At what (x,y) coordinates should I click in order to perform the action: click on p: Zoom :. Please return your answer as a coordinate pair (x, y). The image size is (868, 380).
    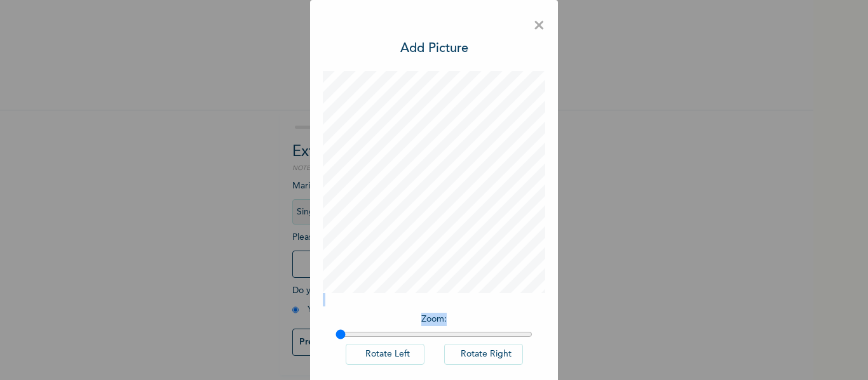
    Looking at the image, I should click on (434, 319).